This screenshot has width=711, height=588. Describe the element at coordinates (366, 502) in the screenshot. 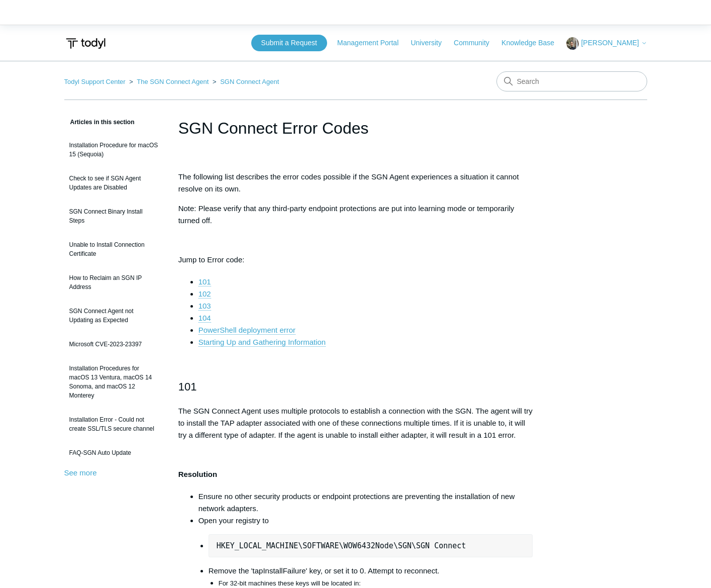

I see `li: Ensure no other security products or endpoint protections are preventing the installation of new ...` at that location.